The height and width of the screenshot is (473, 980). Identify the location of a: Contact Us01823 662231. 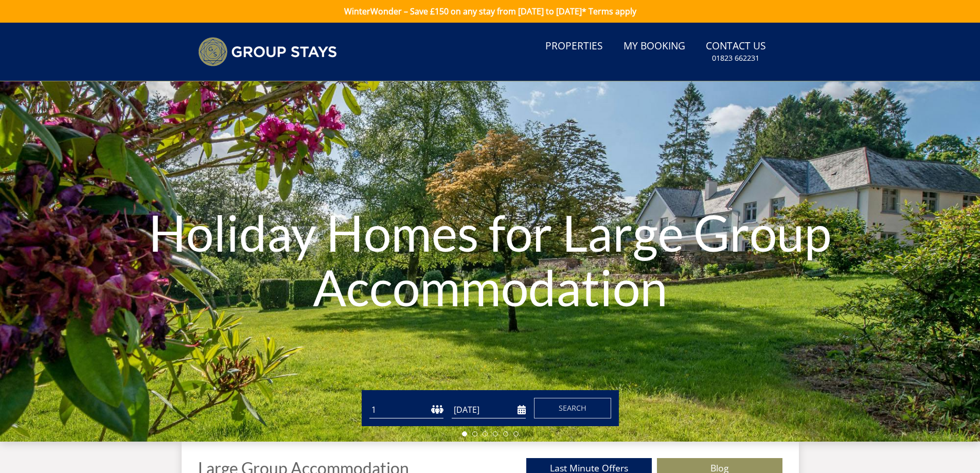
(735, 51).